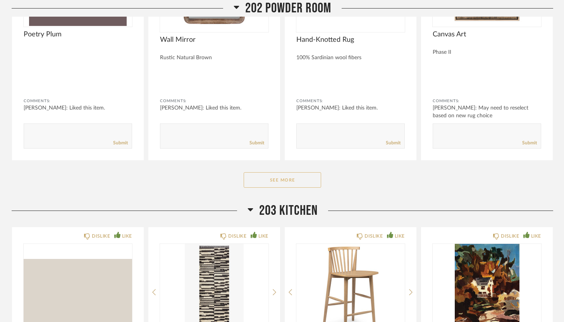 Image resolution: width=564 pixels, height=322 pixels. Describe the element at coordinates (487, 34) in the screenshot. I see `span: Canvas Art` at that location.